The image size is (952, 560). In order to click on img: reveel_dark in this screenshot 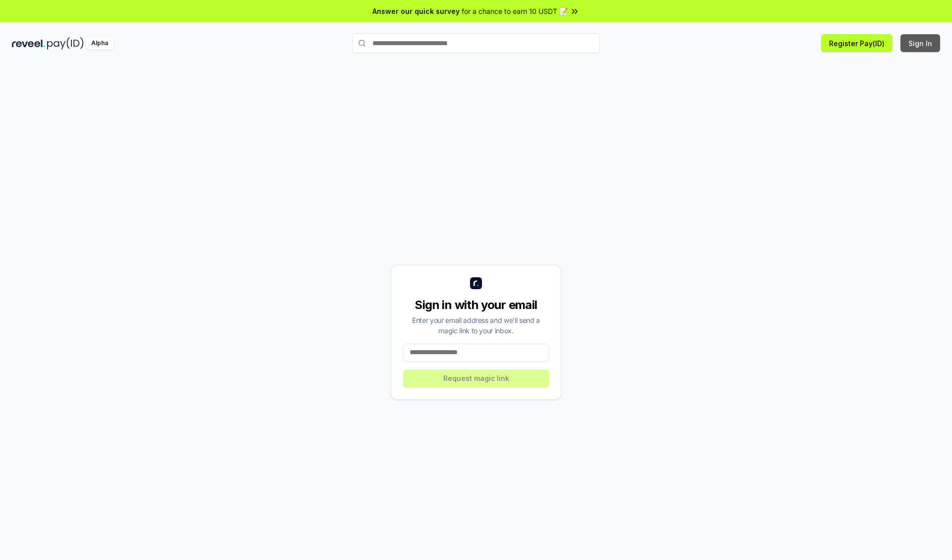, I will do `click(29, 43)`.